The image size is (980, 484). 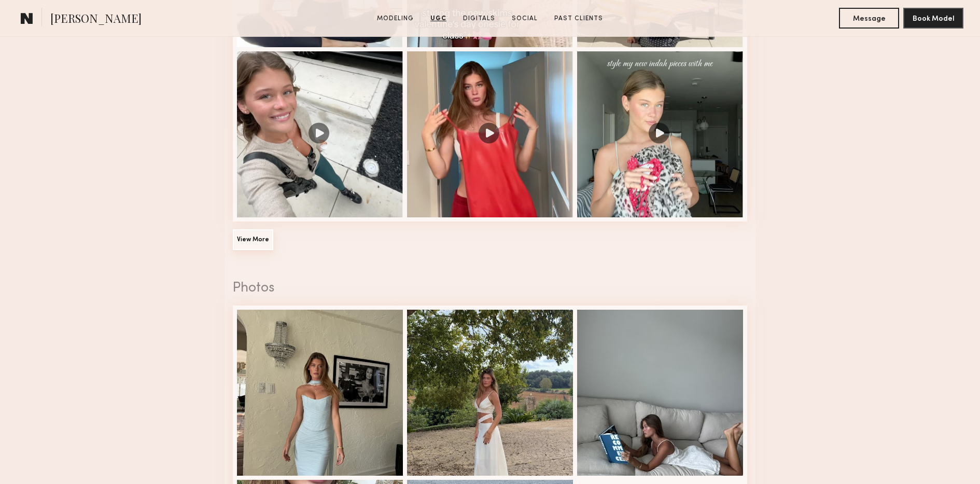 What do you see at coordinates (933, 18) in the screenshot?
I see `button: Book Model` at bounding box center [933, 18].